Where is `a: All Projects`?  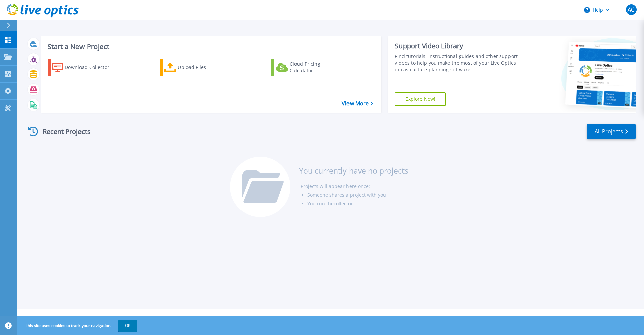 a: All Projects is located at coordinates (611, 131).